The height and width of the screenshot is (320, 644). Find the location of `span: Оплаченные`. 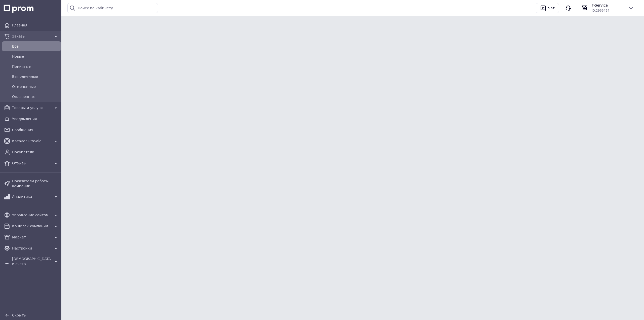

span: Оплаченные is located at coordinates (36, 97).